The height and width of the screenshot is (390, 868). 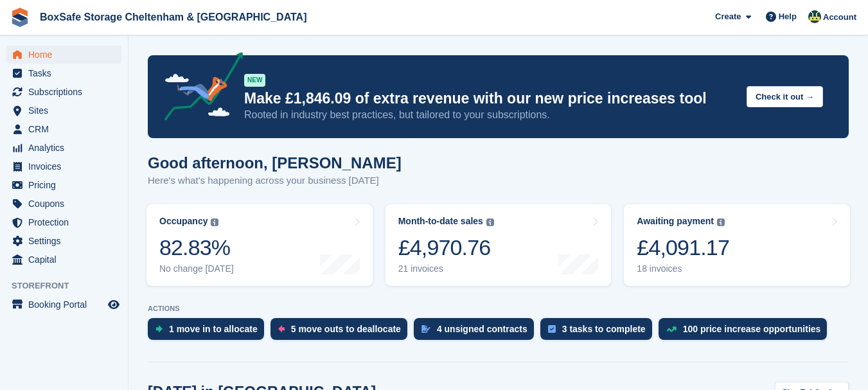 What do you see at coordinates (482, 329) in the screenshot?
I see `div: 4 unsigned contracts` at bounding box center [482, 329].